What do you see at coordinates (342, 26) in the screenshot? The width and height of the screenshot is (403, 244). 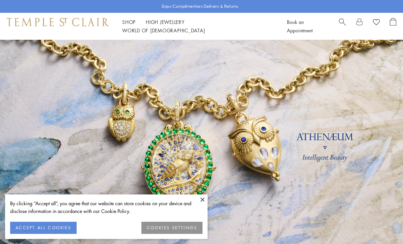 I see `a: Search` at bounding box center [342, 26].